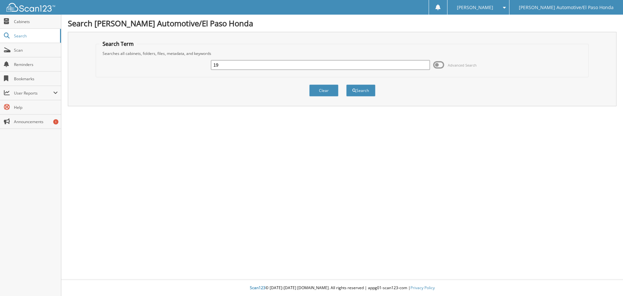  What do you see at coordinates (35, 36) in the screenshot?
I see `span: Search` at bounding box center [35, 36].